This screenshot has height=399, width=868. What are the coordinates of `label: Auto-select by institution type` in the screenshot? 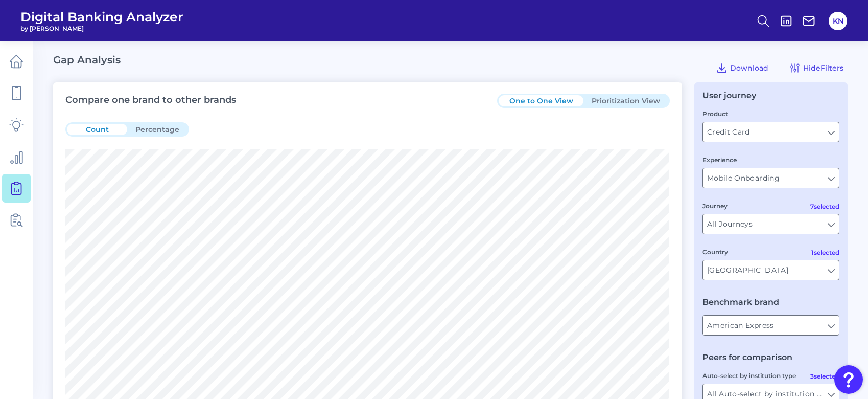 It's located at (749, 375).